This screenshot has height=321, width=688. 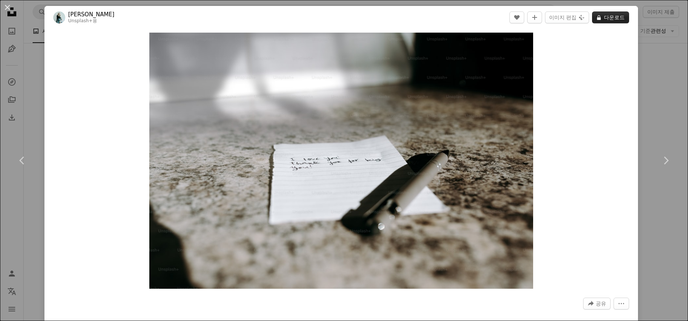 I want to click on button: 이 이미지 확대, so click(x=341, y=160).